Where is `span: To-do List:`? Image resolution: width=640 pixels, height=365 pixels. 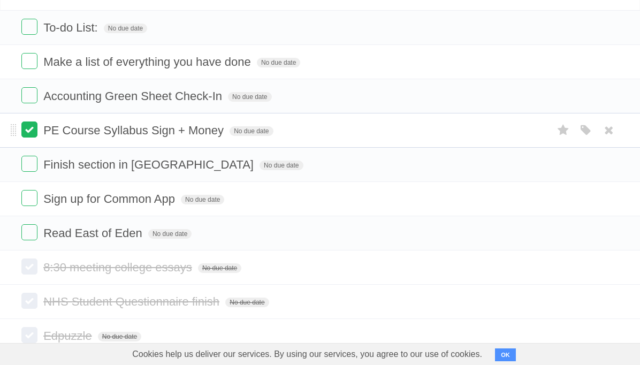
span: To-do List: is located at coordinates (72, 27).